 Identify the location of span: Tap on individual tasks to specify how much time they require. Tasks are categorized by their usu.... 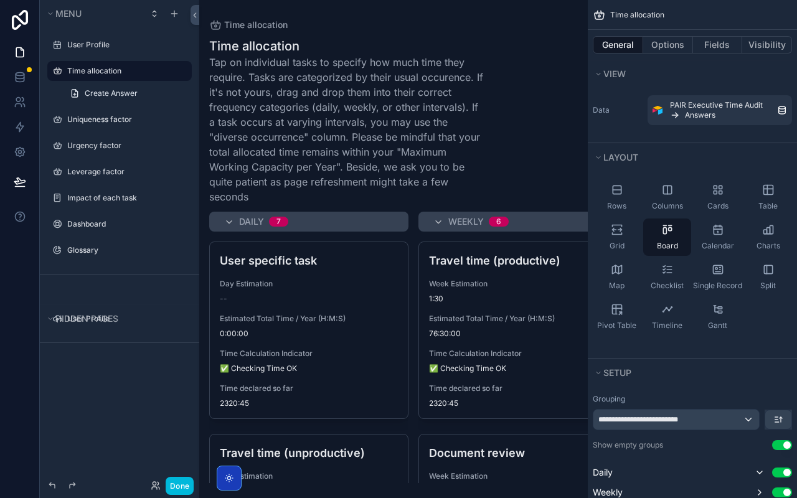
(347, 130).